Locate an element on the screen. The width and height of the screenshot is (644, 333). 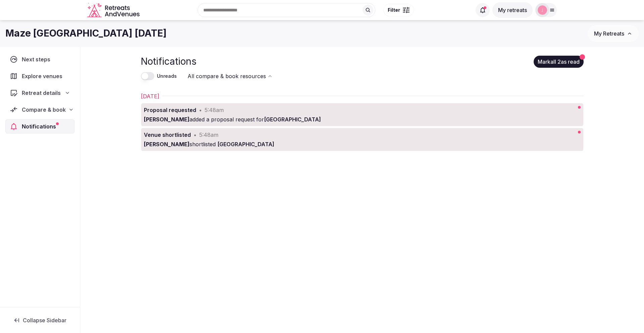
a: Explore venues is located at coordinates (40, 76).